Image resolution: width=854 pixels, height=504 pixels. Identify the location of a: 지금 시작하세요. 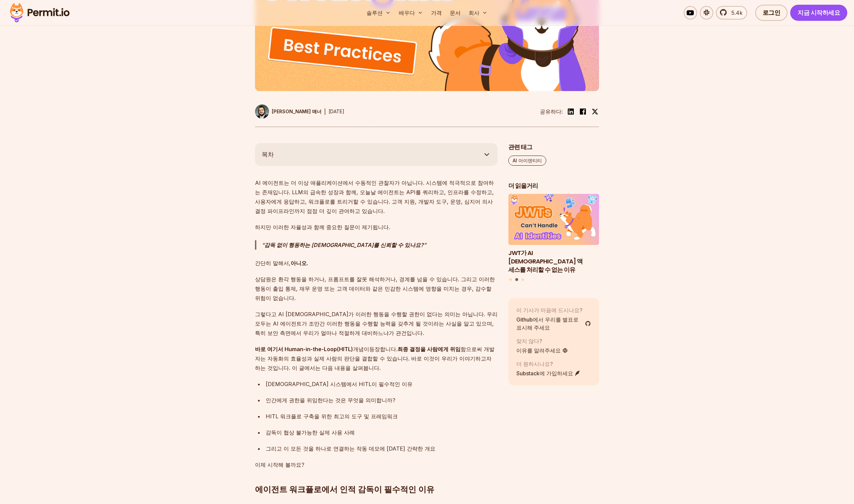
(819, 13).